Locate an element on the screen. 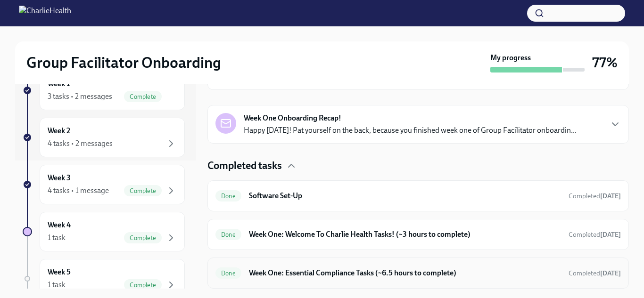  h6: Week 3 is located at coordinates (59, 178).